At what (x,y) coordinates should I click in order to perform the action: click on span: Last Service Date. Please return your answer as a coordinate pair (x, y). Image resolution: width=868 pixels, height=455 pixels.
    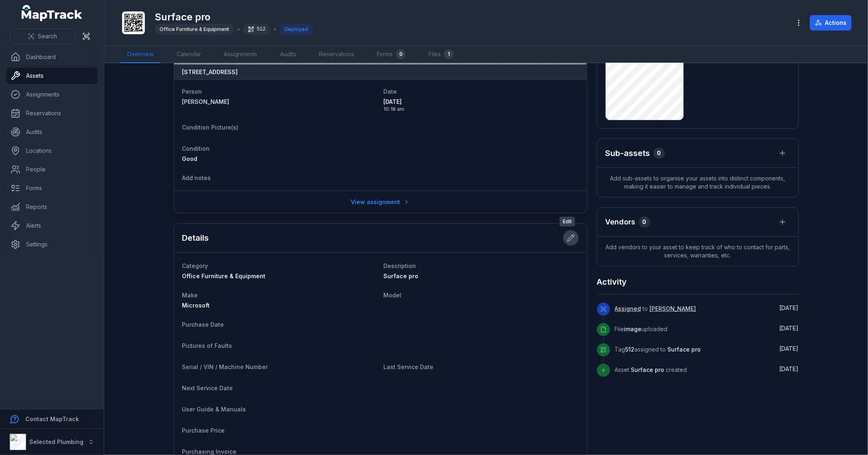
    Looking at the image, I should click on (408, 366).